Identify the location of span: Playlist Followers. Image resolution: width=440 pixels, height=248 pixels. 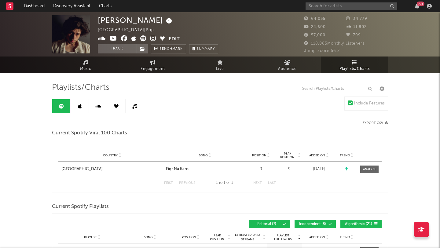
(283, 237).